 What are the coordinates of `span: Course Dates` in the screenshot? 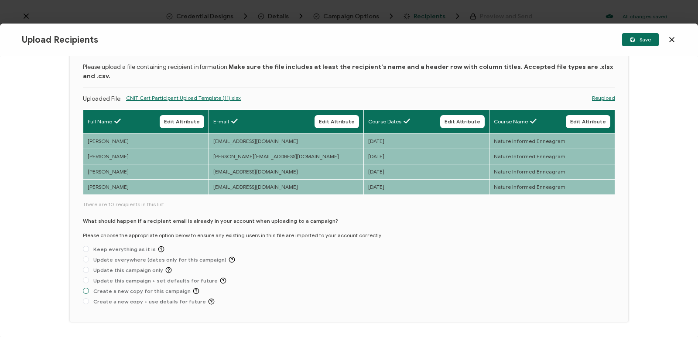 It's located at (385, 122).